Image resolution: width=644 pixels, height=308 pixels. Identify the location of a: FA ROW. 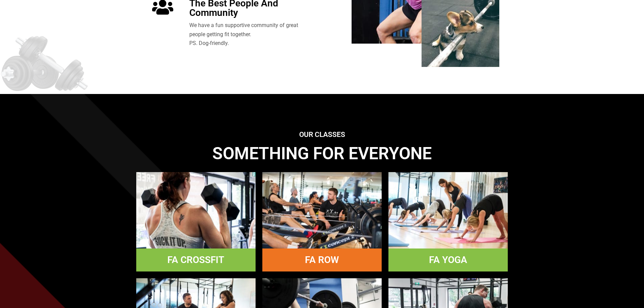
(322, 260).